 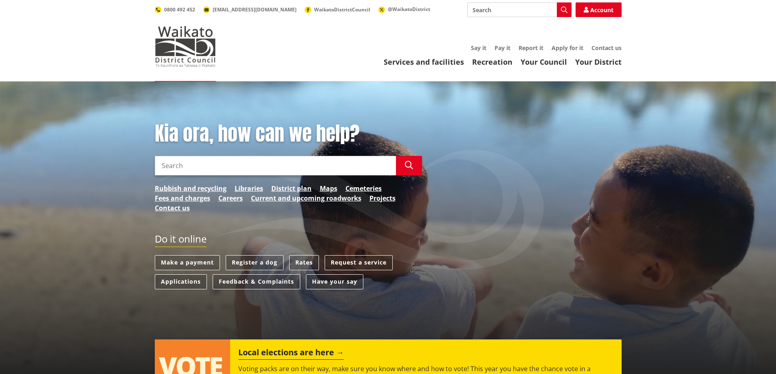 What do you see at coordinates (598, 62) in the screenshot?
I see `a: Your District` at bounding box center [598, 62].